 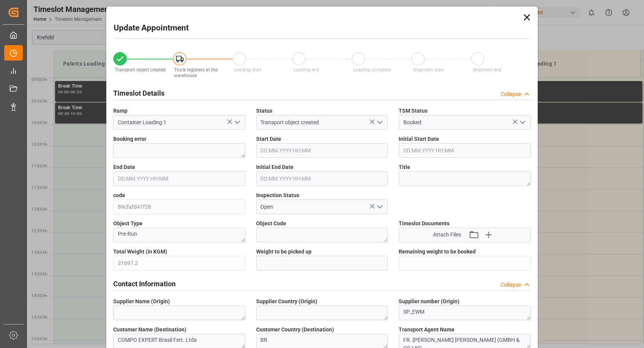 I want to click on span: Initial End Date, so click(x=275, y=167).